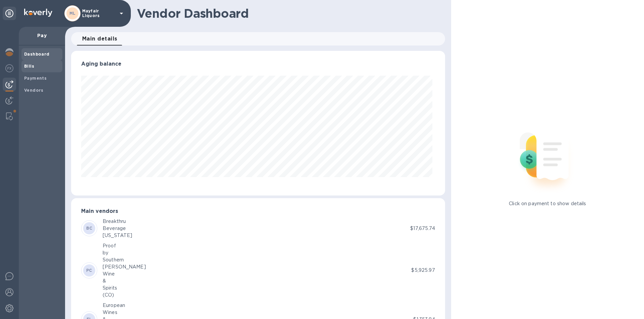  I want to click on b: Bills, so click(29, 66).